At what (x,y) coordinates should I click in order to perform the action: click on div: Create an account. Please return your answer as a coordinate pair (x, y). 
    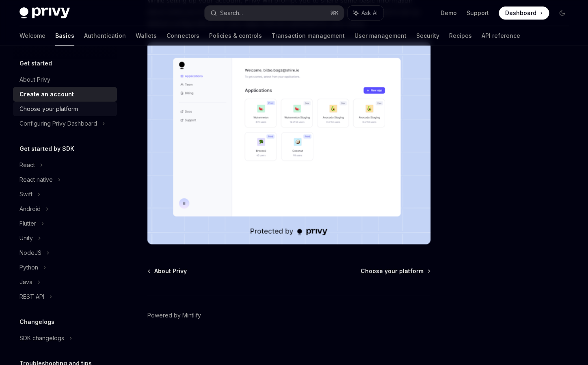
    Looking at the image, I should click on (47, 95).